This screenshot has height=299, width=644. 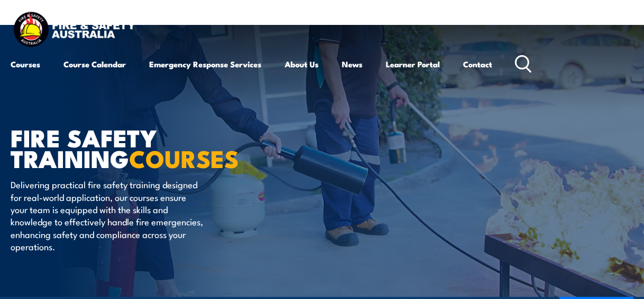 I want to click on a: Learner Portal, so click(x=413, y=64).